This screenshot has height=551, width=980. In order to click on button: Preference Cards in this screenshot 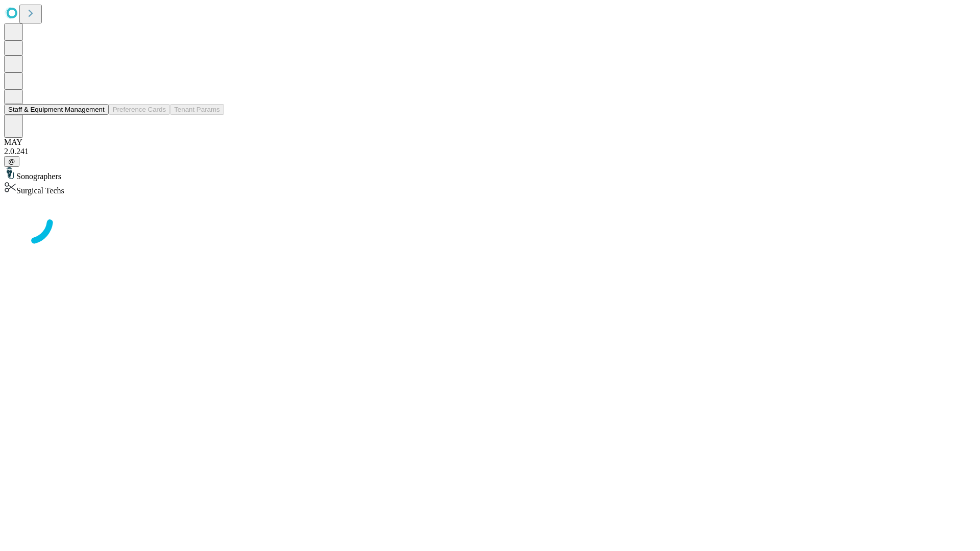, I will do `click(139, 109)`.